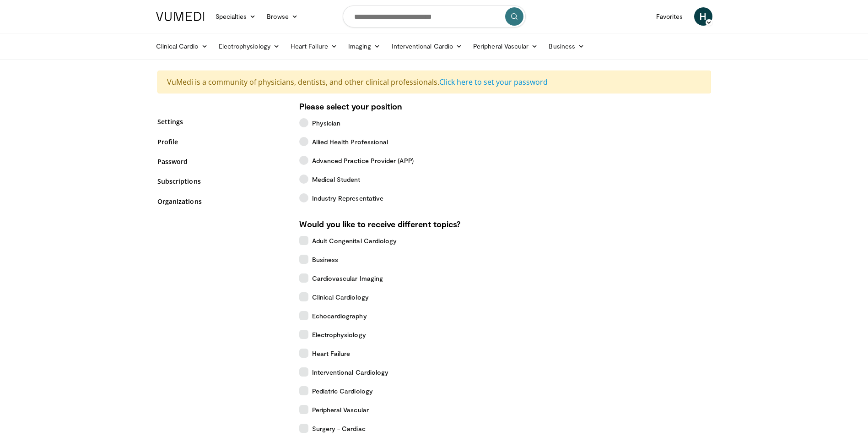  What do you see at coordinates (351, 106) in the screenshot?
I see `strong: Please select your position` at bounding box center [351, 106].